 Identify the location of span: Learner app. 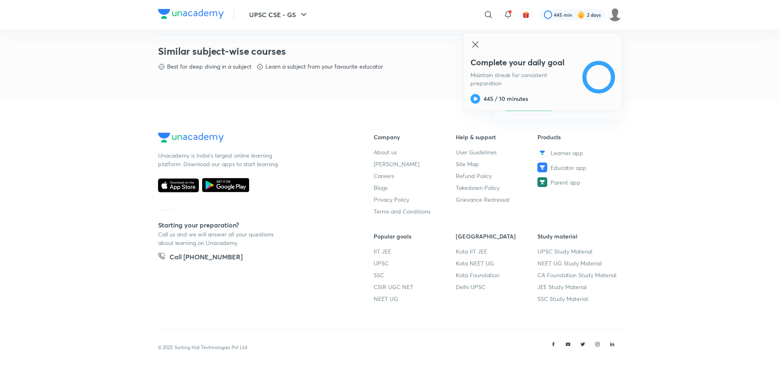
(567, 153).